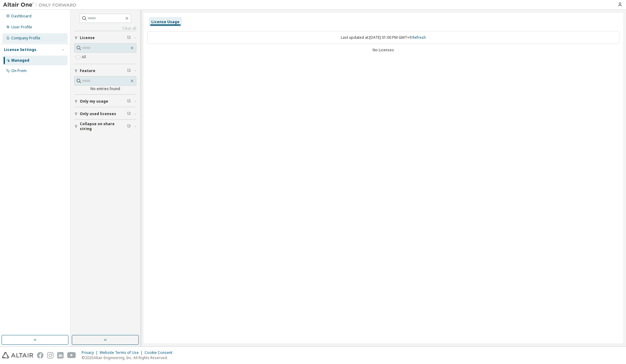 This screenshot has height=364, width=626. I want to click on a: Refresh, so click(419, 37).